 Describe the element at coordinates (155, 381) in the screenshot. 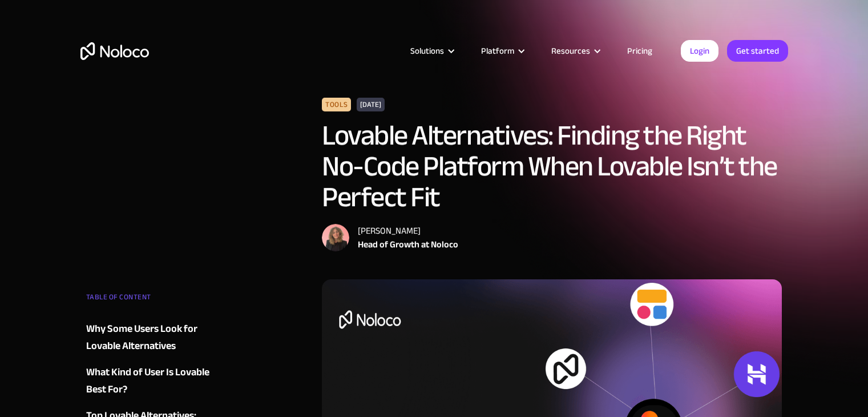

I see `a: What Kind of User Is Lovable Best For?` at that location.